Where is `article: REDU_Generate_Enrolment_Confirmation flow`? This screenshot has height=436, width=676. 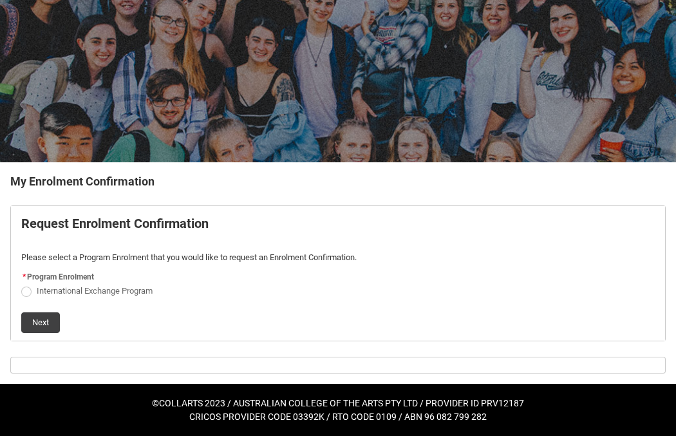
article: REDU_Generate_Enrolment_Confirmation flow is located at coordinates (338, 273).